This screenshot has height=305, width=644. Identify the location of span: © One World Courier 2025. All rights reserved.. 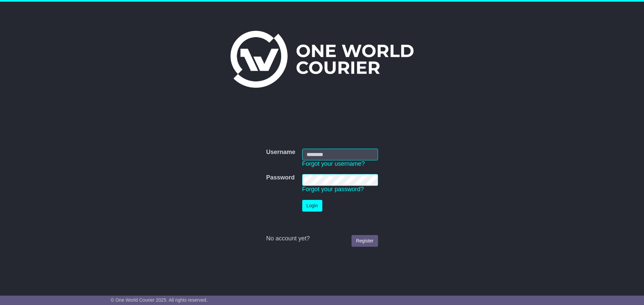
(159, 300).